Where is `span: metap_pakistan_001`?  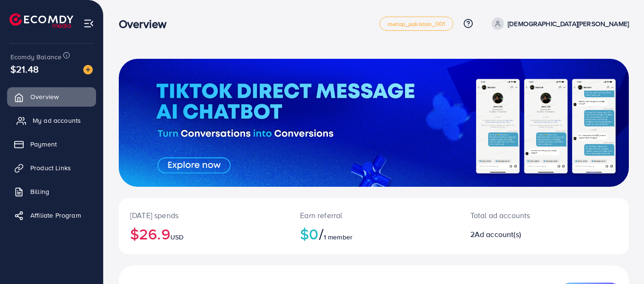
span: metap_pakistan_001 is located at coordinates (416, 24).